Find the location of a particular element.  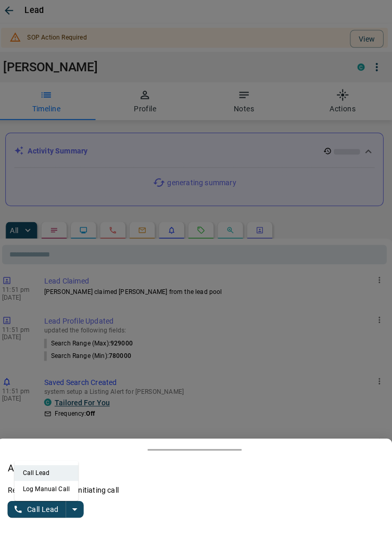

li: Log Manual Call is located at coordinates (49, 488).